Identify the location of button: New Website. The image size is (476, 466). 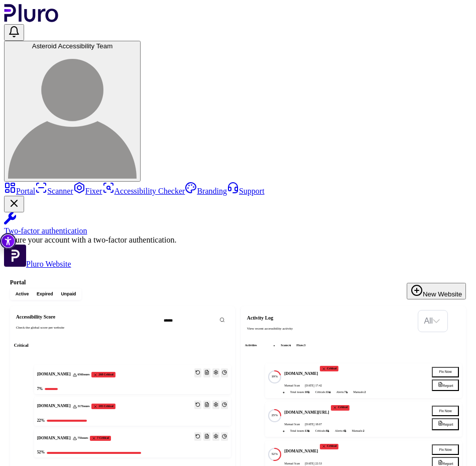
(436, 291).